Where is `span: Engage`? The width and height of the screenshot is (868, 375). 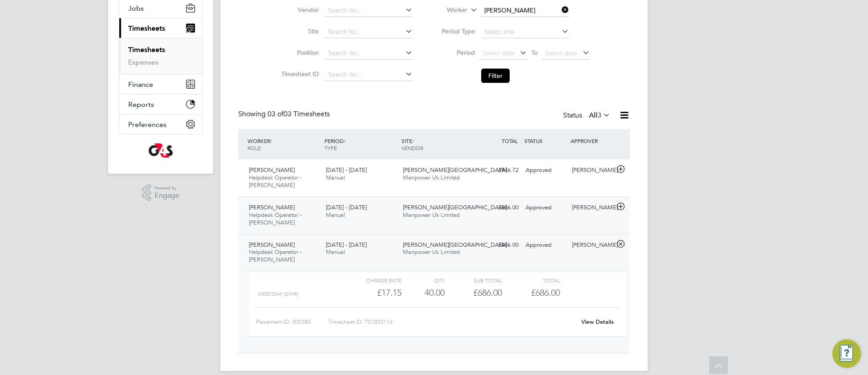 span: Engage is located at coordinates (167, 196).